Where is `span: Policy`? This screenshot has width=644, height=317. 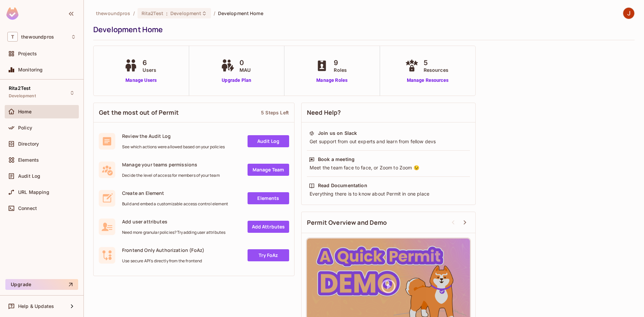 span: Policy is located at coordinates (25, 128).